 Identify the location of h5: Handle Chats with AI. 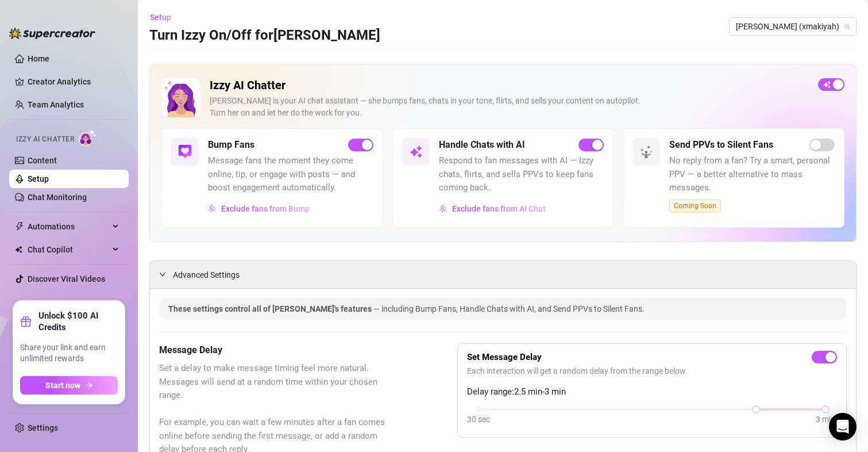
(482, 144).